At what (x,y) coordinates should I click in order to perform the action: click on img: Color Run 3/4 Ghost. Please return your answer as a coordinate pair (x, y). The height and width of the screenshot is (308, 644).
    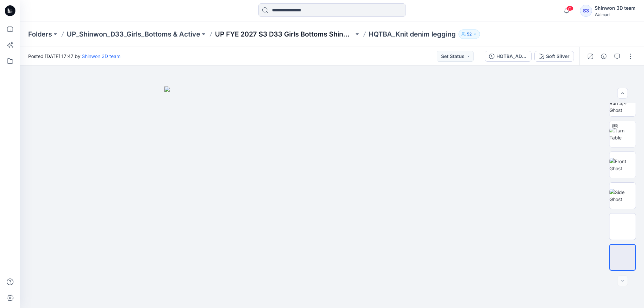
    Looking at the image, I should click on (622, 103).